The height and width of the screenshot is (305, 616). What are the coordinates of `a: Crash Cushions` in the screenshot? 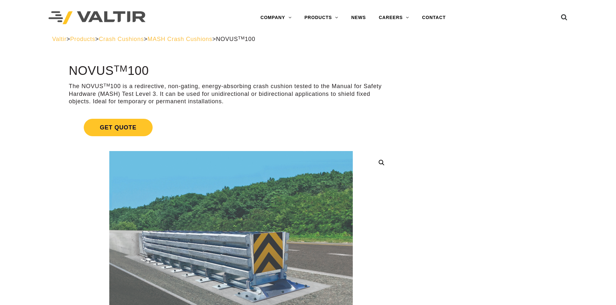 It's located at (121, 39).